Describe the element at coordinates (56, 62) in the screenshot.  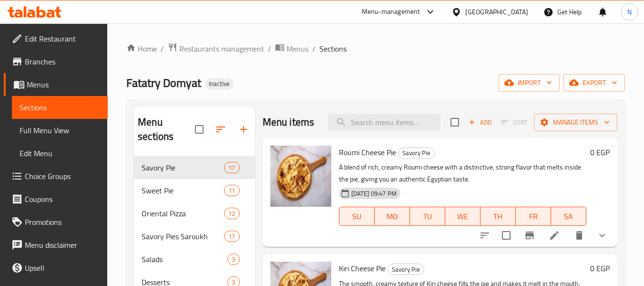
I see `a: Branches` at that location.